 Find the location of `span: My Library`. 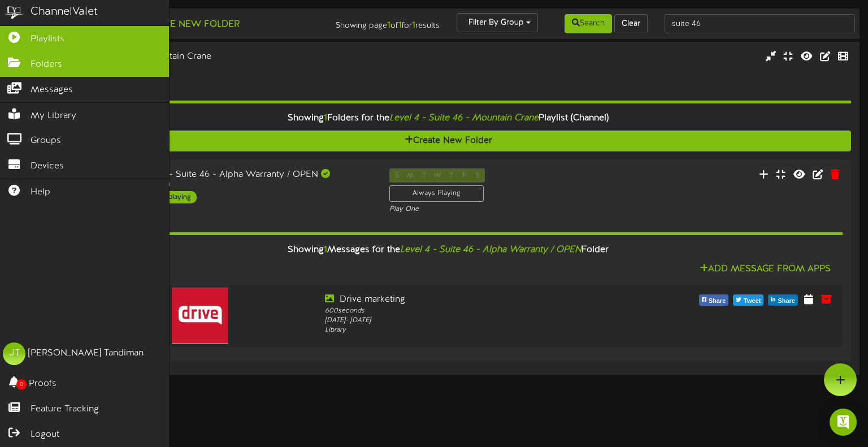

span: My Library is located at coordinates (53, 116).